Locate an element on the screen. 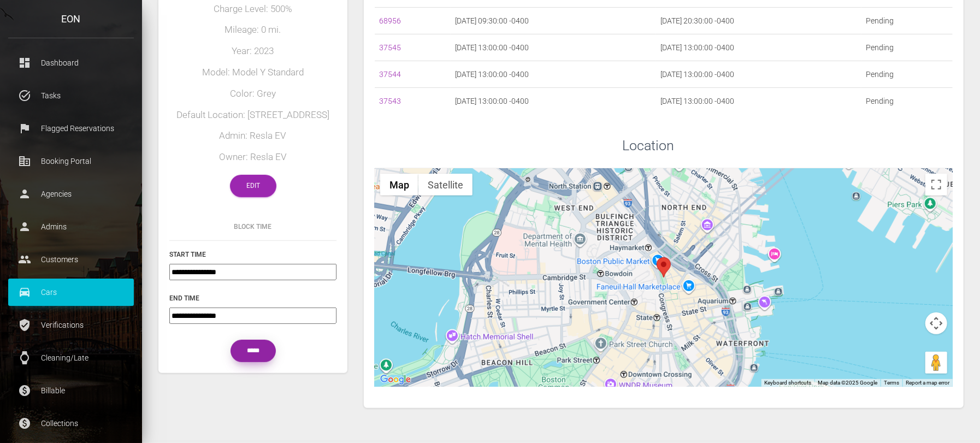  a: 37545 is located at coordinates (390, 48).